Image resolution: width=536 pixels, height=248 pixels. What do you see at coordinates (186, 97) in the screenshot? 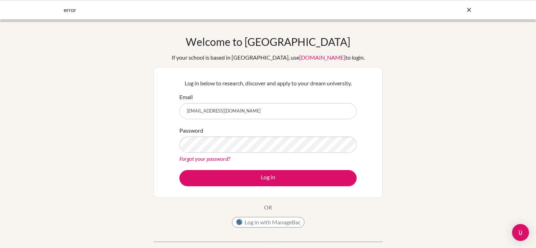
I see `label: Email` at bounding box center [186, 97].